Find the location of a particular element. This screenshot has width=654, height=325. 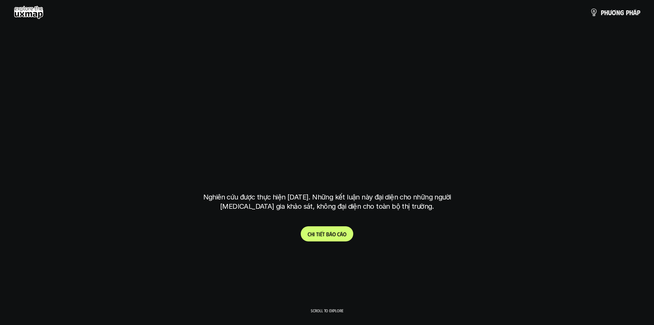

span: c is located at coordinates (339, 234).